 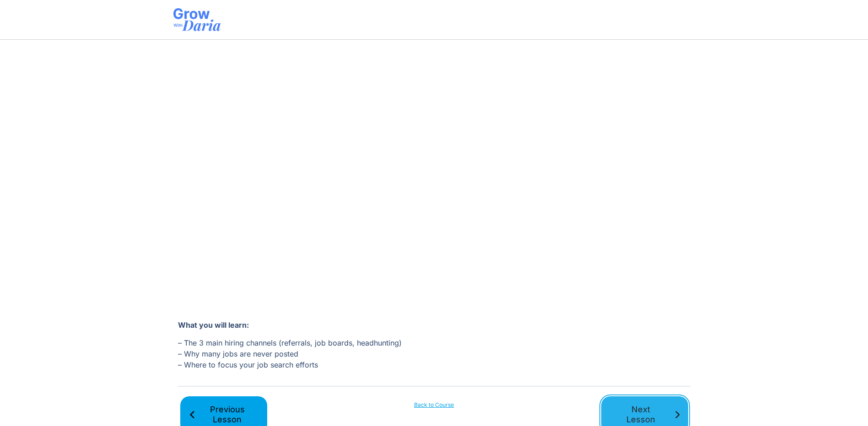 What do you see at coordinates (641, 415) in the screenshot?
I see `span: Next Lesson` at bounding box center [641, 415].